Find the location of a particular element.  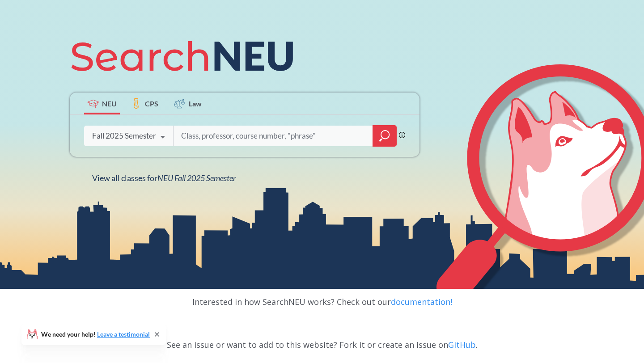

span: View all classes for is located at coordinates (164, 178).